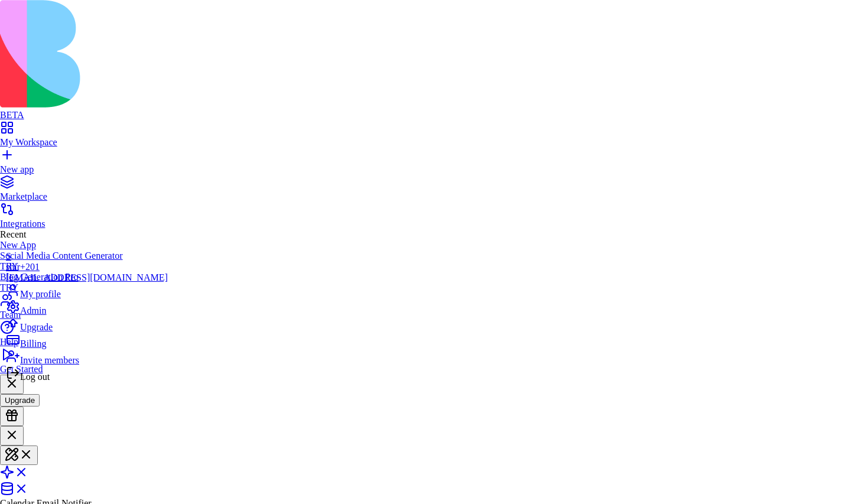 The image size is (847, 504). What do you see at coordinates (50, 360) in the screenshot?
I see `span: Invite members` at bounding box center [50, 360].